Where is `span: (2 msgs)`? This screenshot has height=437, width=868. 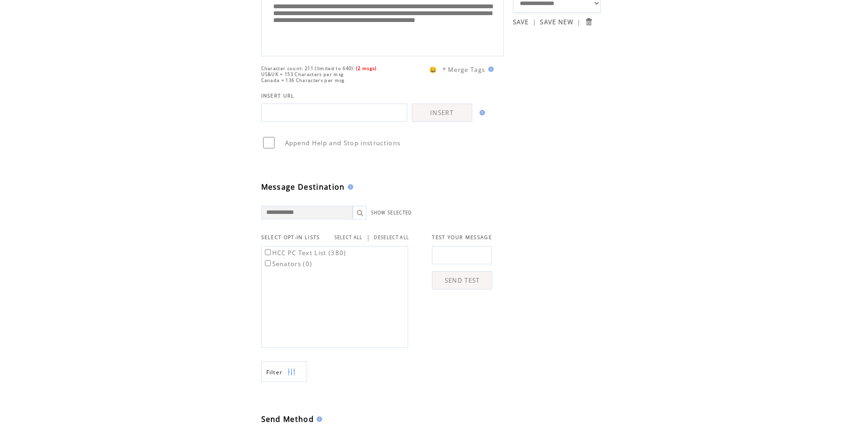 span: (2 msgs) is located at coordinates (367, 68).